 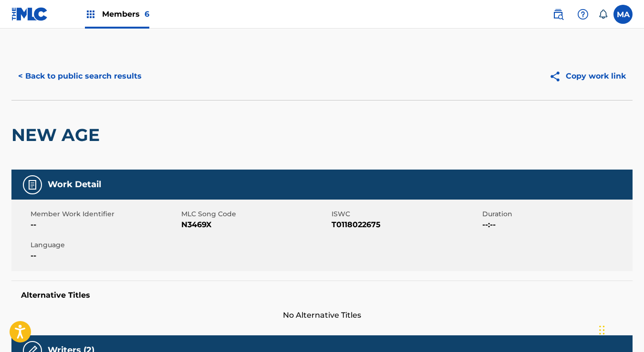 What do you see at coordinates (602, 330) in the screenshot?
I see `div: Drag` at bounding box center [602, 330].